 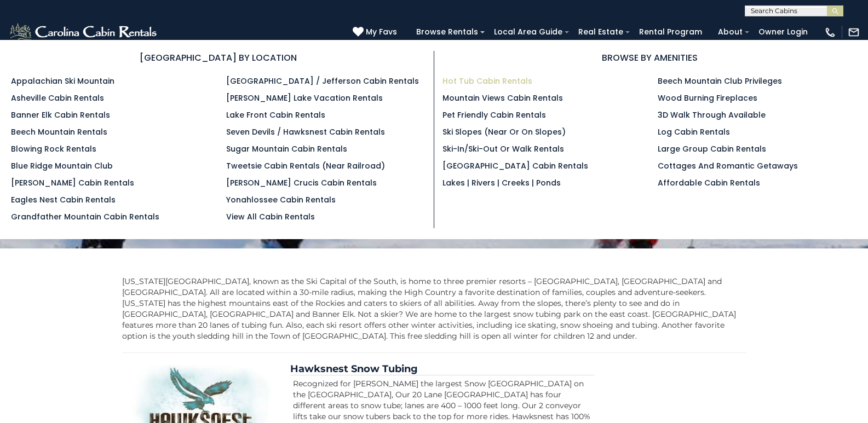 I want to click on a: Pet Friendly Cabin Rentals, so click(x=494, y=115).